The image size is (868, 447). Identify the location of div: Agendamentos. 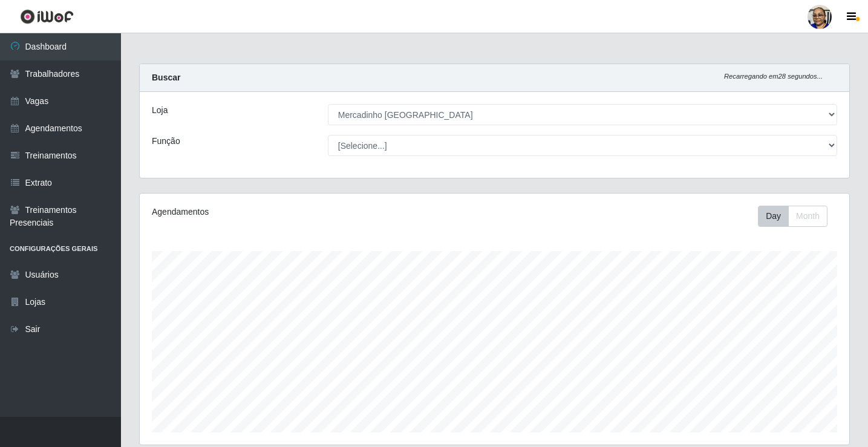
(289, 212).